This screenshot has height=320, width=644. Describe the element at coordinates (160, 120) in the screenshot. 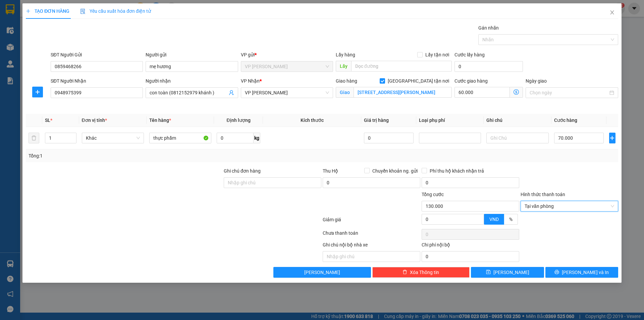

I see `span: Tên hàng` at that location.